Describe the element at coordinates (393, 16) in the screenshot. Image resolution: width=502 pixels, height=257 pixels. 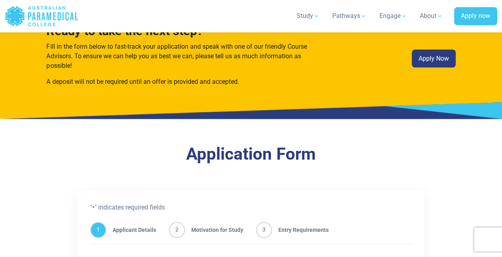
I see `a: Engage` at that location.